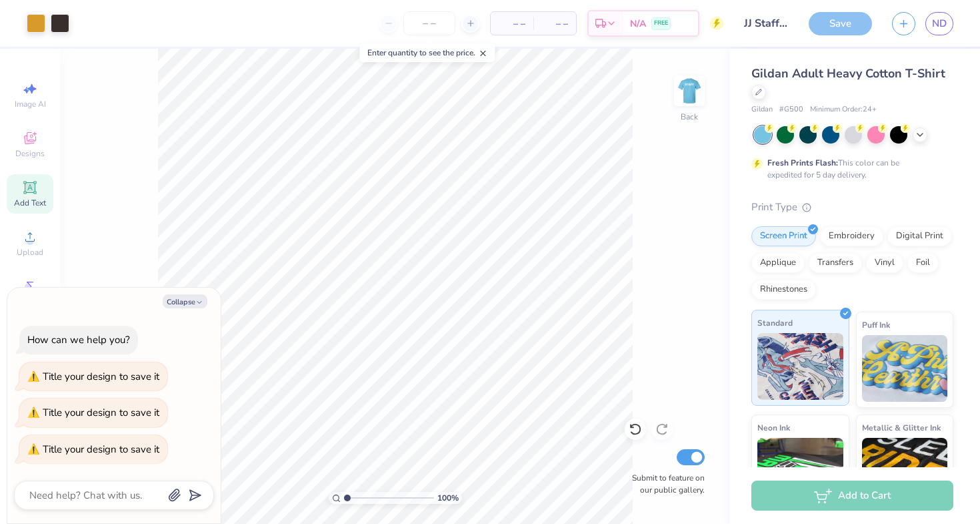 Image resolution: width=980 pixels, height=524 pixels. What do you see at coordinates (876, 324) in the screenshot?
I see `span: Puff Ink` at bounding box center [876, 324].